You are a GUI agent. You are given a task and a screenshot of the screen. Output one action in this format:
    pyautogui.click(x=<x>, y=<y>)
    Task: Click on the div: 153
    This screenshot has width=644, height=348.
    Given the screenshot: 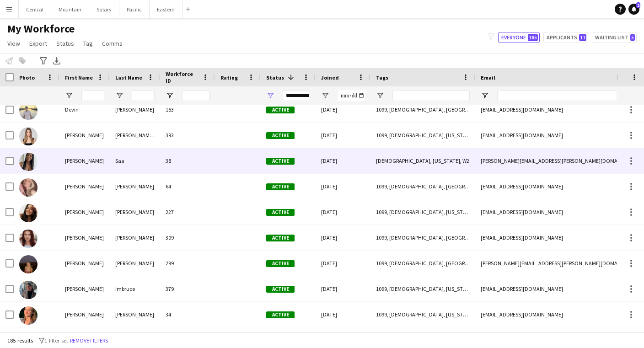 What is the action you would take?
    pyautogui.click(x=187, y=110)
    